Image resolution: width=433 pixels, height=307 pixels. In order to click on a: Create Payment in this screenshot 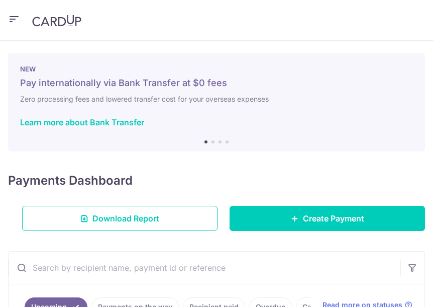, I will do `click(327, 218)`.